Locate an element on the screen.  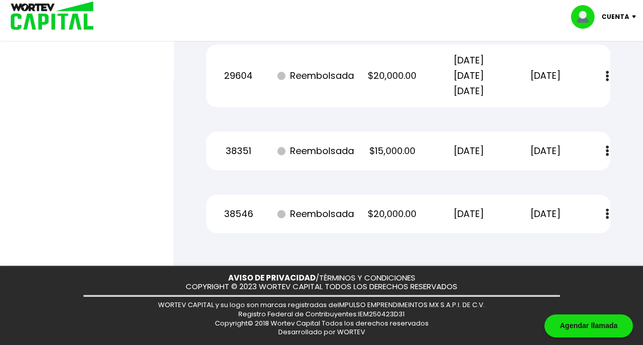
p: 38351 is located at coordinates (238, 151).